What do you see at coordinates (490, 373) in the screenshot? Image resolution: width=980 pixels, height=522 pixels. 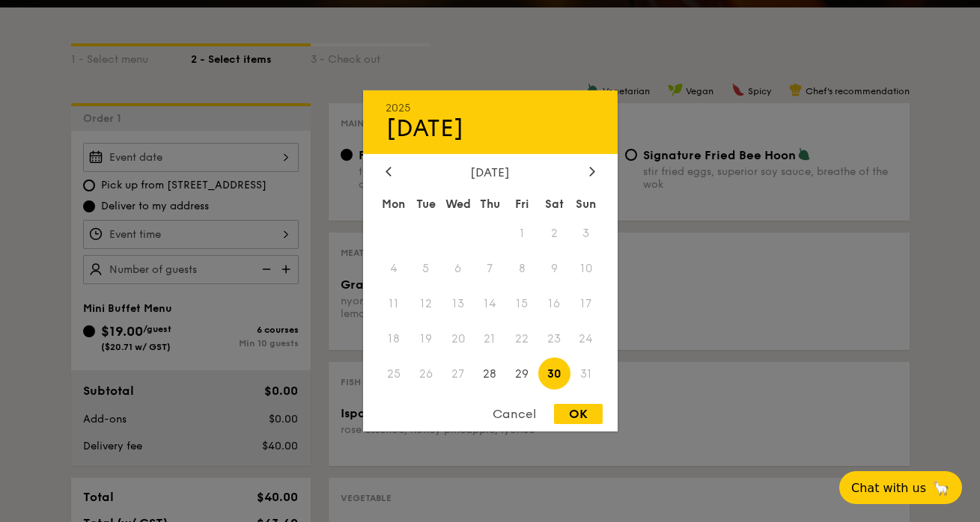 I see `span: 28` at bounding box center [490, 373].